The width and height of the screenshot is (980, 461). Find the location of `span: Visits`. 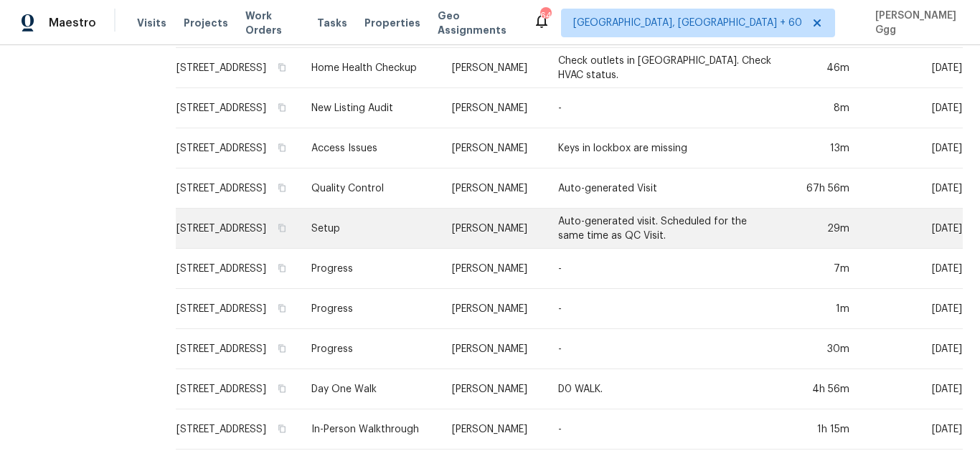

span: Visits is located at coordinates (151, 23).